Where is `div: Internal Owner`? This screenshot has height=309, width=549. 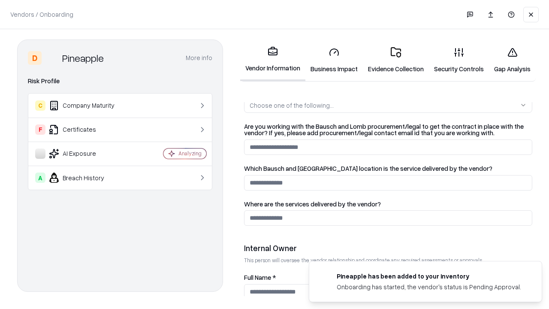 div: Internal Owner is located at coordinates (388, 248).